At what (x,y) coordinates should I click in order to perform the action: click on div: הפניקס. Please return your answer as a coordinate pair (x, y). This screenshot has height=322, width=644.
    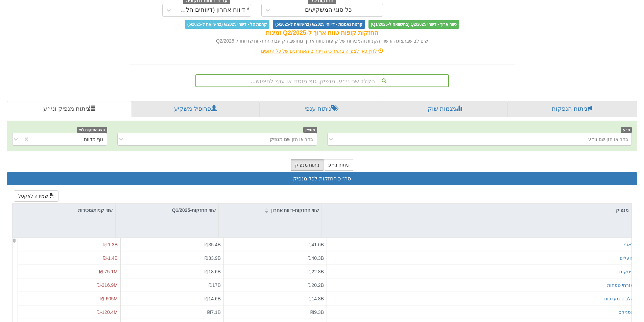
    Looking at the image, I should click on (626, 312).